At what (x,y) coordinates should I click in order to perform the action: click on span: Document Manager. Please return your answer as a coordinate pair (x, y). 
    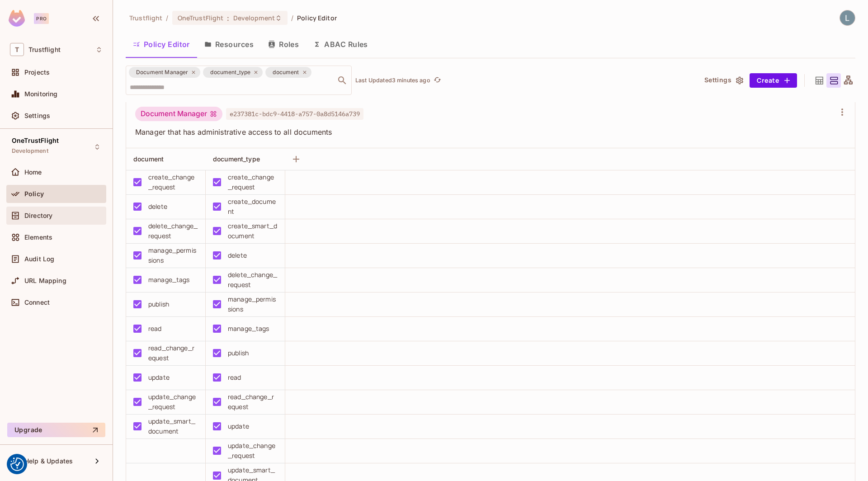
    Looking at the image, I should click on (162, 72).